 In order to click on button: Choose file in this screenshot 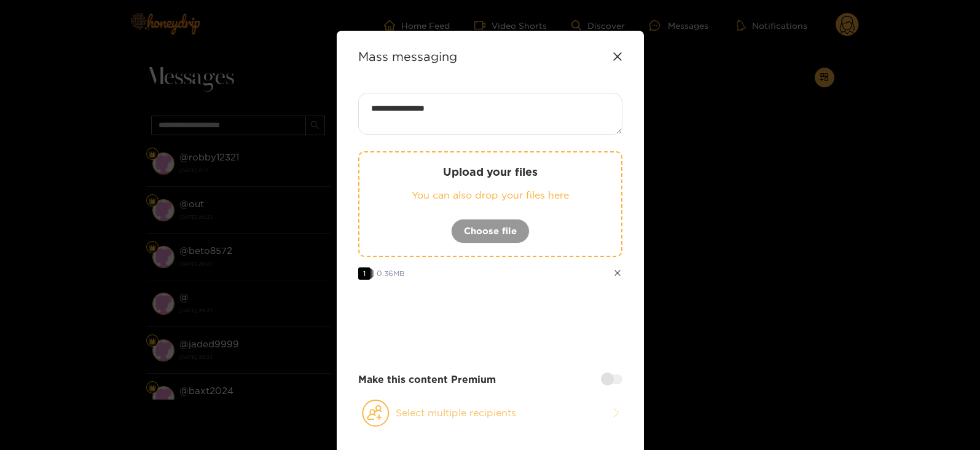, I will do `click(490, 231)`.